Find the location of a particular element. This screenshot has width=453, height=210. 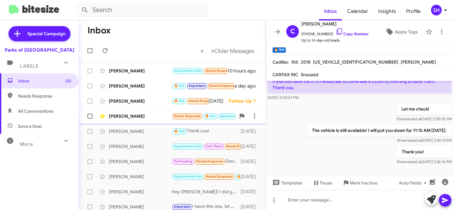

button: Previous is located at coordinates (202, 51).